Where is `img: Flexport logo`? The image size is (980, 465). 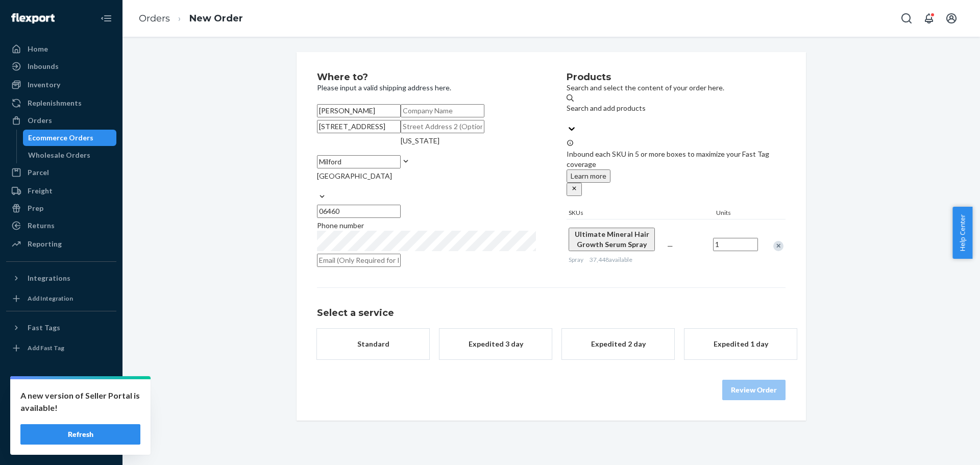
img: Flexport logo is located at coordinates (33, 18).